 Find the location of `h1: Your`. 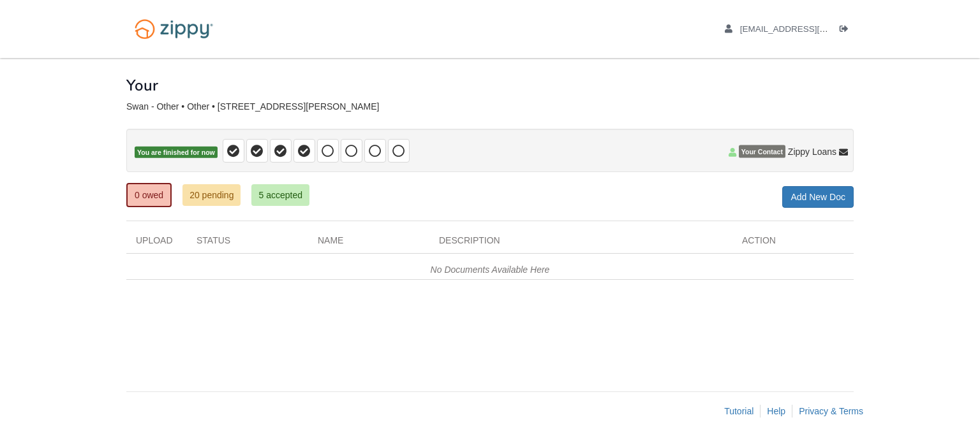

h1: Your is located at coordinates (143, 86).